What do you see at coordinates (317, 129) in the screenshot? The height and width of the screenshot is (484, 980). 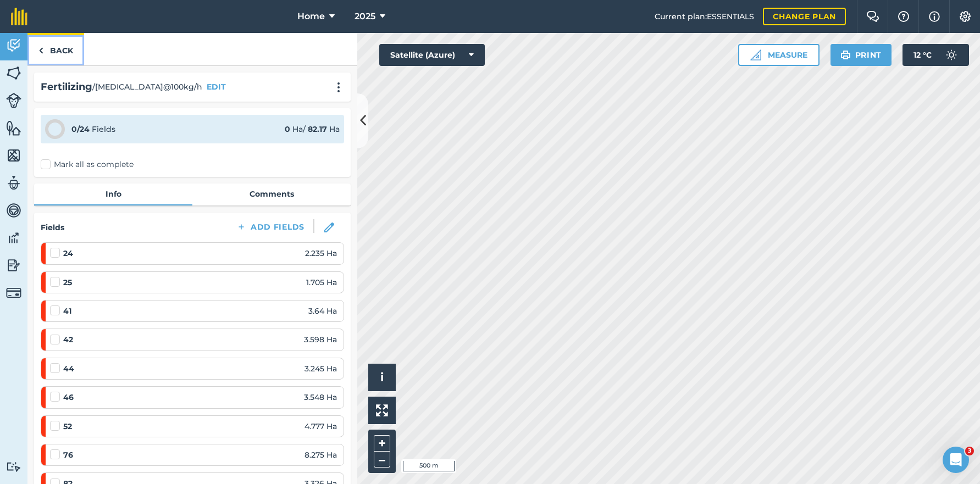 I see `strong: 82.17` at bounding box center [317, 129].